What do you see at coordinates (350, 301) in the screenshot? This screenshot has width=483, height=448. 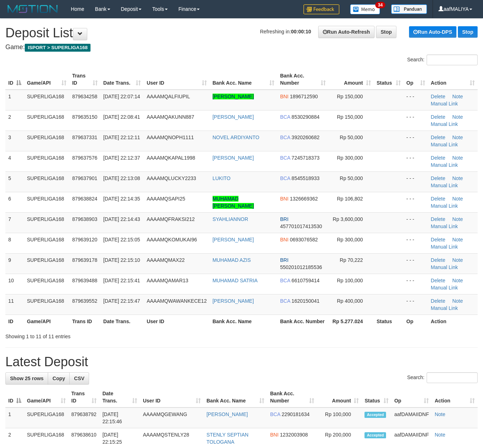 I see `span: Rp 400,000` at bounding box center [350, 301].